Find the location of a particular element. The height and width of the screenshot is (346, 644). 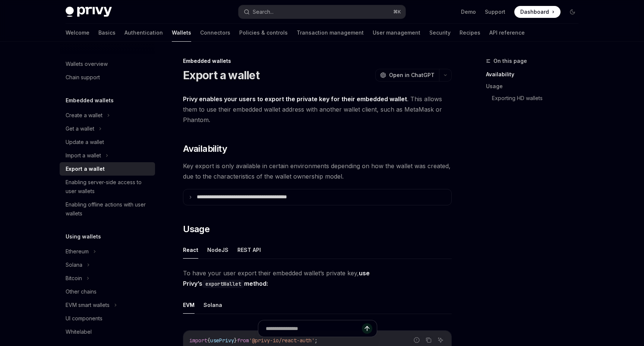

div: Embedded wallets is located at coordinates (317, 61).